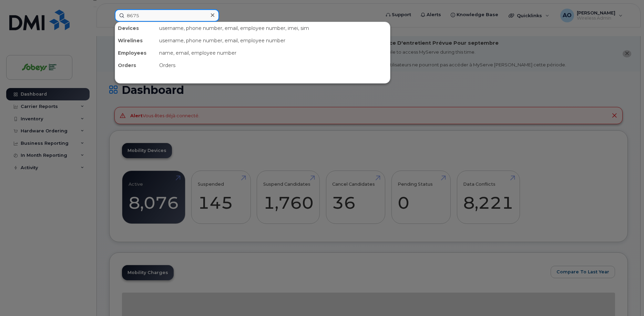 The height and width of the screenshot is (316, 644). Describe the element at coordinates (273, 41) in the screenshot. I see `div: username, phone number, email, employee number` at that location.